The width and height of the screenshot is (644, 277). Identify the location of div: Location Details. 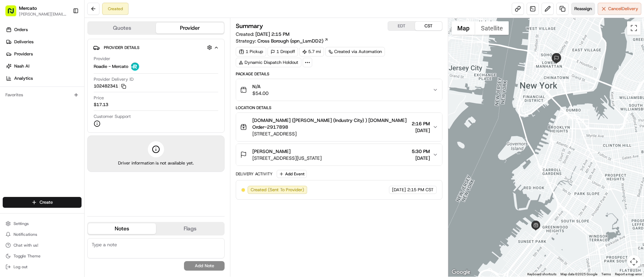
(339, 107).